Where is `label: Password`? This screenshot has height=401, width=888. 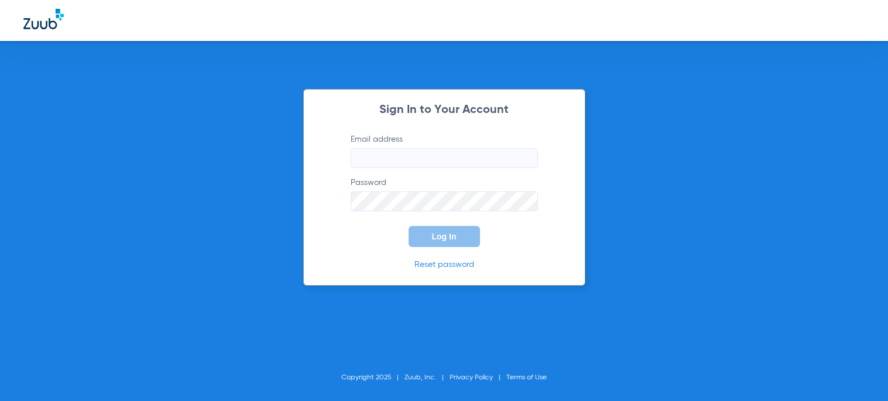 label: Password is located at coordinates (444, 194).